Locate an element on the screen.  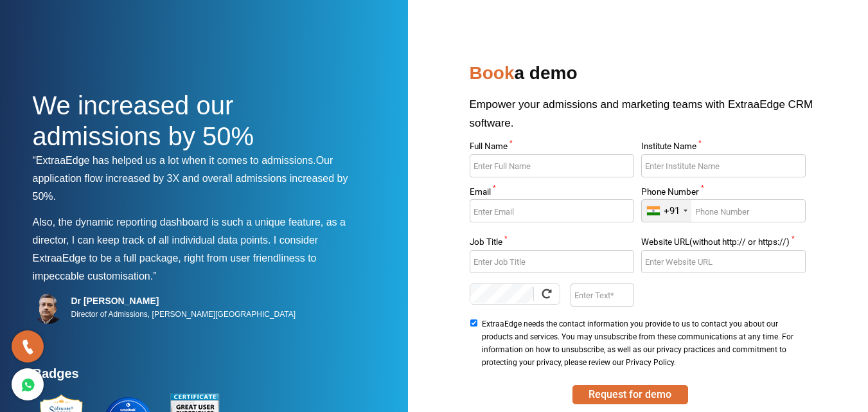
input: Enter Phone Number is located at coordinates (723, 210).